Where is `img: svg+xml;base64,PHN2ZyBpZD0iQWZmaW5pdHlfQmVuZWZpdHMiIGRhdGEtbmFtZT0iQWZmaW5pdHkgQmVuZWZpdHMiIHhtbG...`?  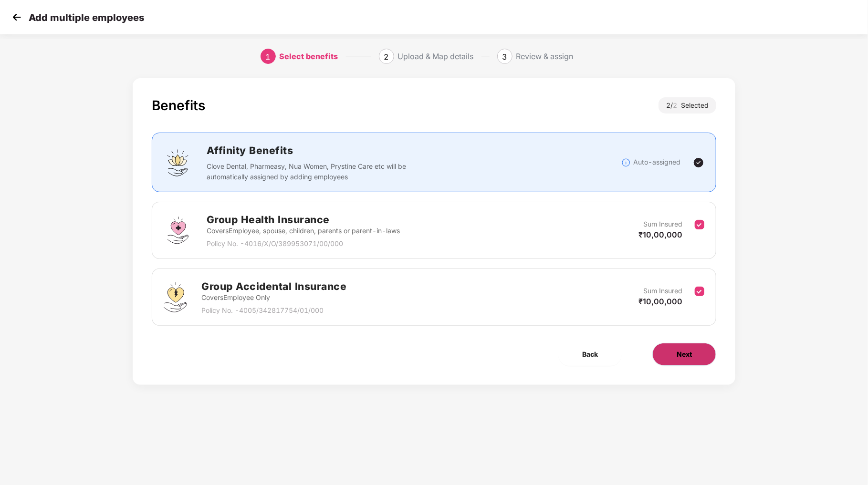
img: svg+xml;base64,PHN2ZyBpZD0iQWZmaW5pdHlfQmVuZWZpdHMiIGRhdGEtbmFtZT0iQWZmaW5pdHkgQmVuZWZpdHMiIHhtbG... is located at coordinates (178, 163).